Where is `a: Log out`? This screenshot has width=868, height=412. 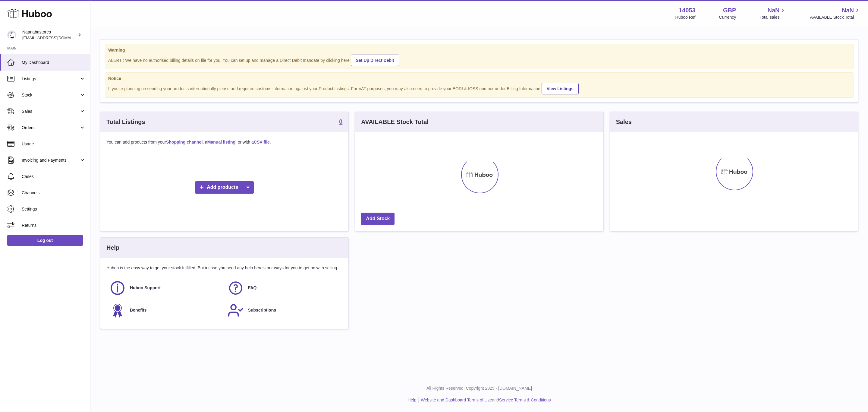
a: Log out is located at coordinates (45, 241).